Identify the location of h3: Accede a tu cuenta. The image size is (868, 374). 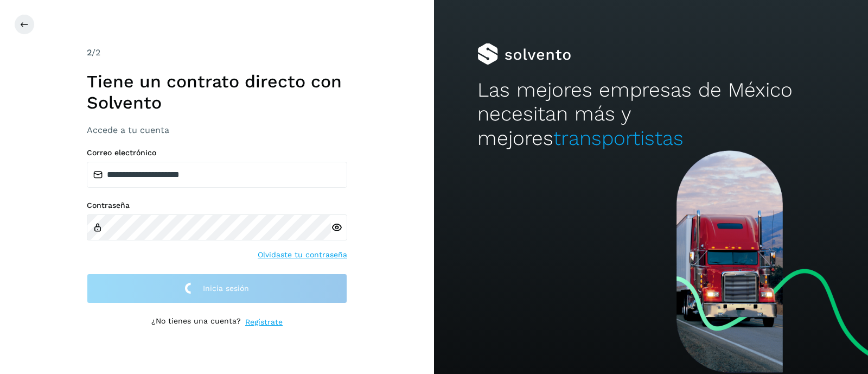
(217, 130).